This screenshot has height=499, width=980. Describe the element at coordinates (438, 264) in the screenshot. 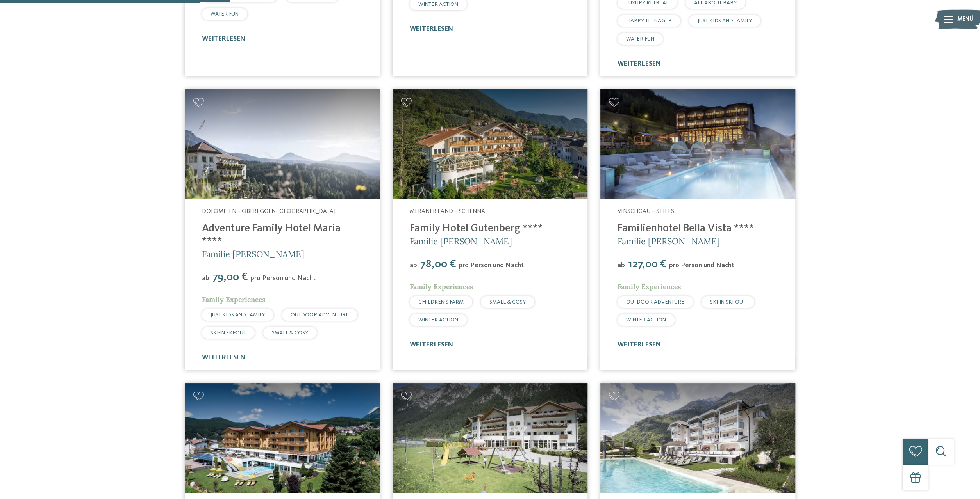

I see `span: 78,00 €` at that location.